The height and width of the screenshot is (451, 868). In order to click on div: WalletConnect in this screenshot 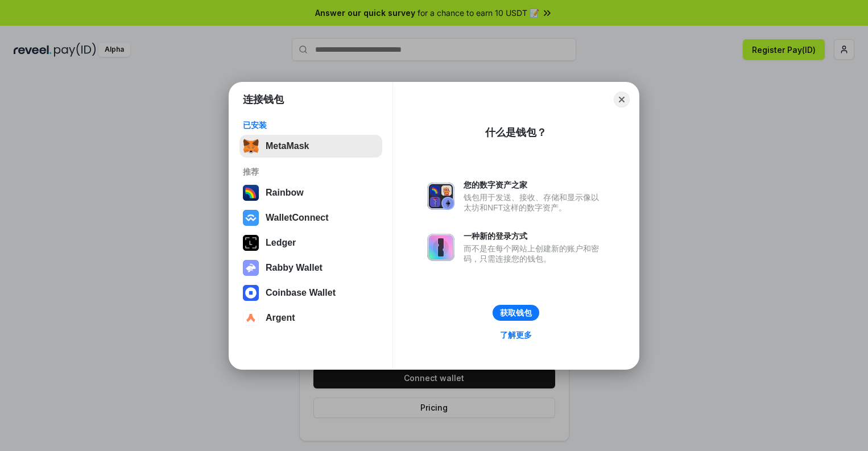, I will do `click(297, 218)`.